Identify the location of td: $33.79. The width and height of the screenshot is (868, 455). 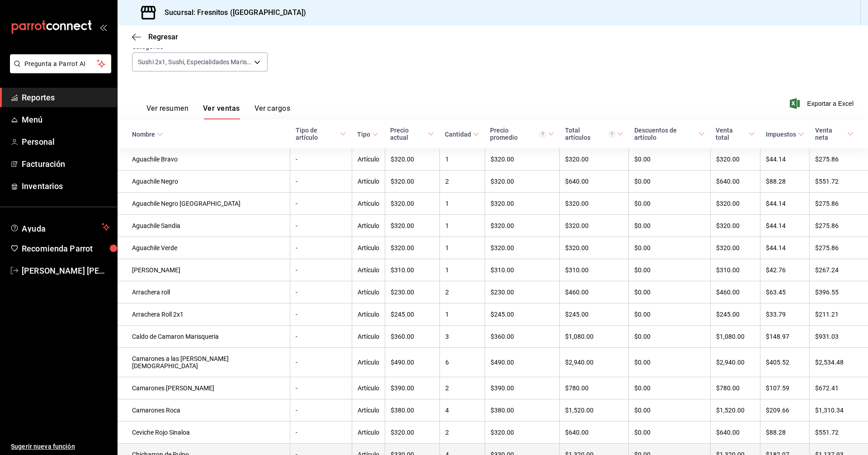
(785, 314).